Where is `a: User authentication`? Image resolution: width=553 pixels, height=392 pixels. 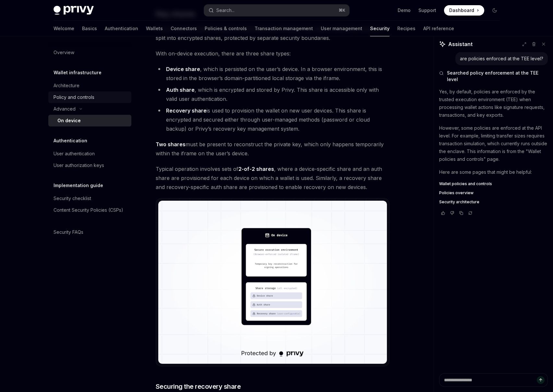
a: User authentication is located at coordinates (90, 154).